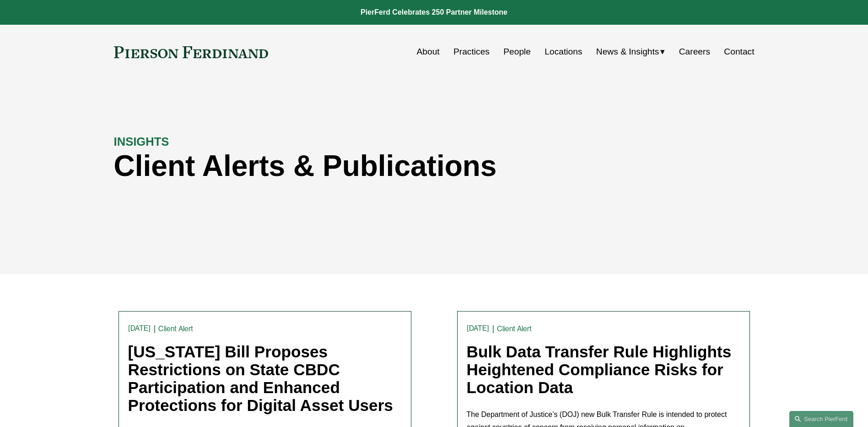 Image resolution: width=868 pixels, height=427 pixels. I want to click on h1: Client Alerts & Publications, so click(354, 166).